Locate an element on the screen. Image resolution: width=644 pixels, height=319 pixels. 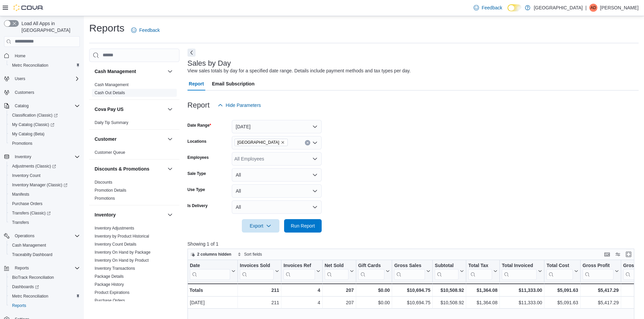
button: Operations is located at coordinates (42, 236).